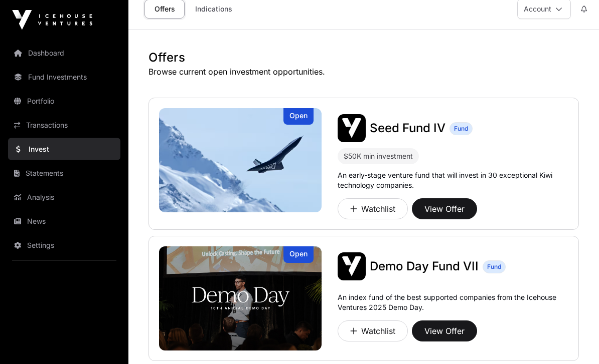  What do you see at coordinates (453, 181) in the screenshot?
I see `p: An early-stage venture fund that will invest in 30 exceptional Kiwi technology companies.` at bounding box center [453, 181].